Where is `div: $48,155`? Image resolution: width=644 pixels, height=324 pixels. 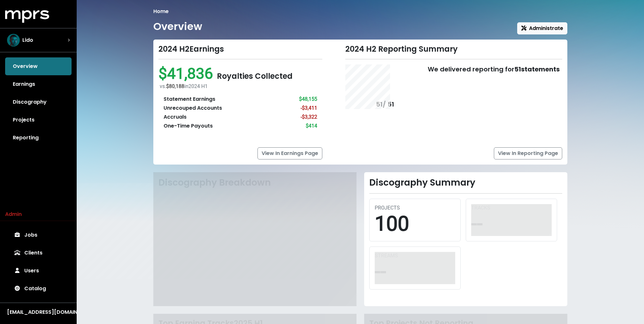
div: $48,155 is located at coordinates (308, 99).